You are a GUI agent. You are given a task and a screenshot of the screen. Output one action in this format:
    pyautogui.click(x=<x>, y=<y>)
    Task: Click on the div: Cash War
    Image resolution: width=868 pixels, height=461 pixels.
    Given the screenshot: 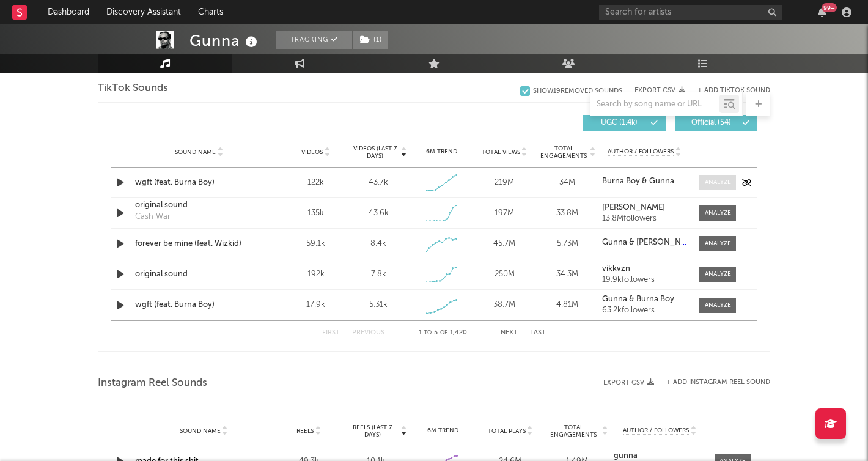 What is the action you would take?
    pyautogui.click(x=153, y=217)
    